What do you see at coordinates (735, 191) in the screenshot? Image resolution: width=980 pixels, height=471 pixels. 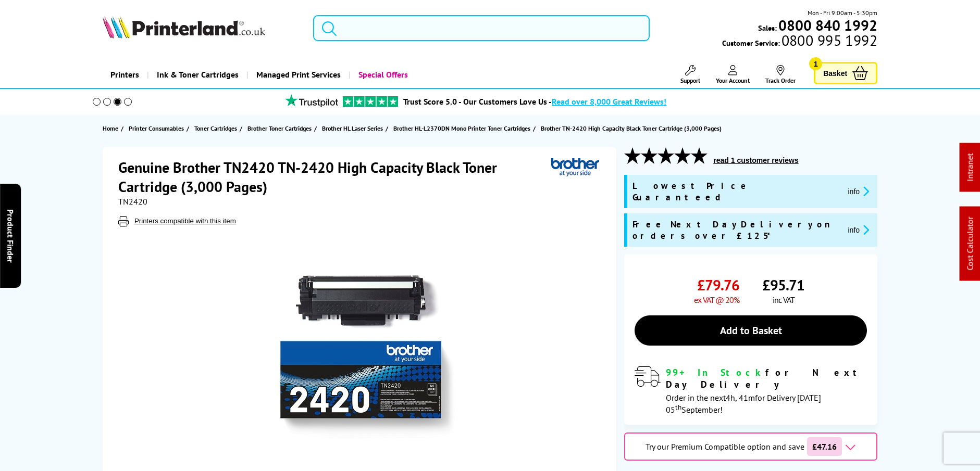 I see `span: Lowest Price Guaranteed` at bounding box center [735, 191].